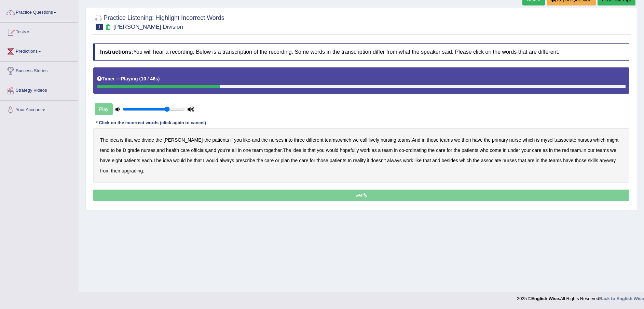  What do you see at coordinates (245, 160) in the screenshot?
I see `b: prescribe` at bounding box center [245, 160].